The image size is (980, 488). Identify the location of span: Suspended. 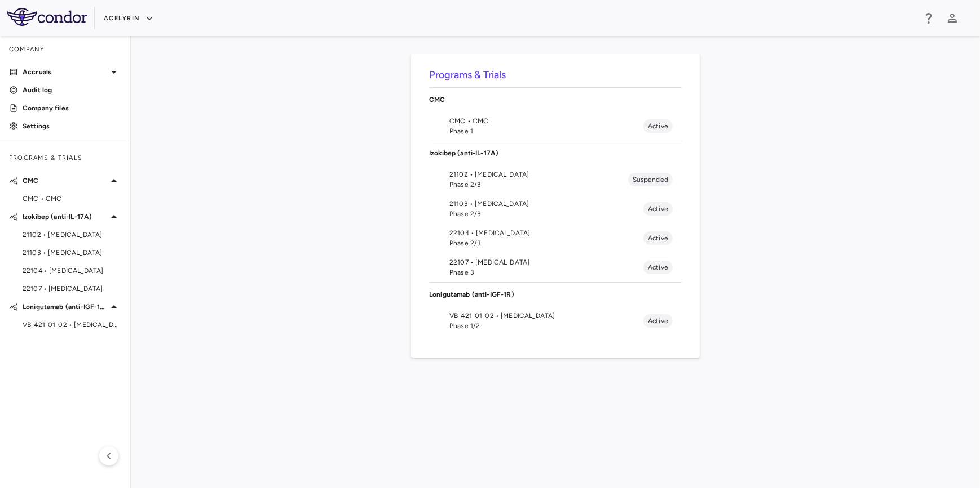
(650, 180).